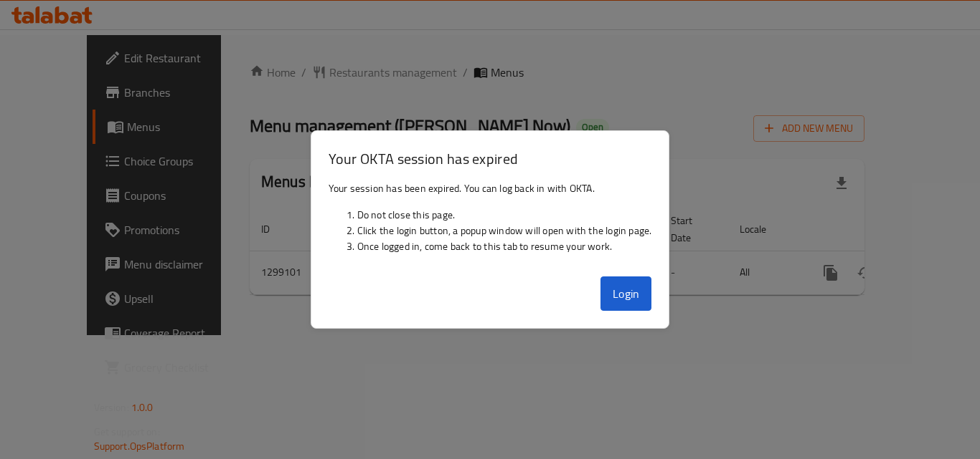 This screenshot has width=980, height=459. What do you see at coordinates (490, 222) in the screenshot?
I see `div: Your session has been expired. You can log back in with OKTA.` at bounding box center [490, 222].